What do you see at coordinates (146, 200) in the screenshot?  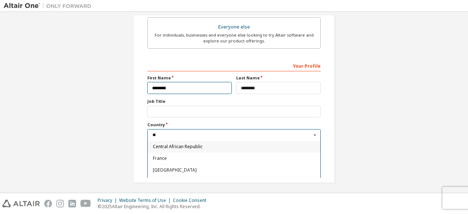 I see `div: Website Terms of Use` at bounding box center [146, 200].